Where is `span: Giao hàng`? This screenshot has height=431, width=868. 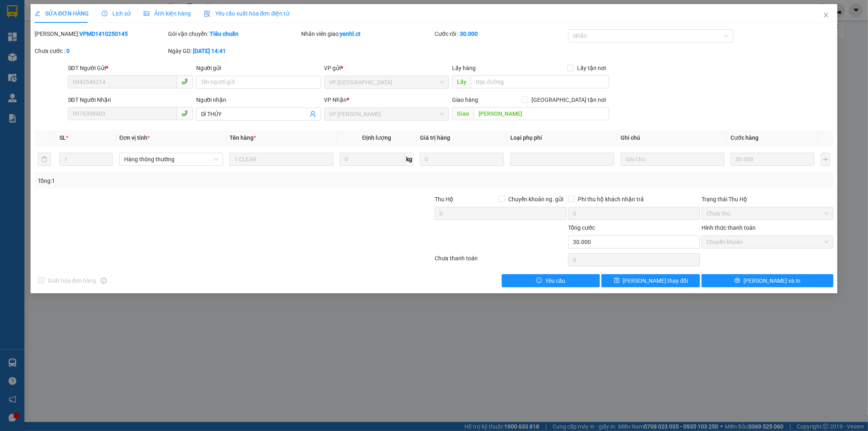 span: Giao hàng is located at coordinates (465, 100).